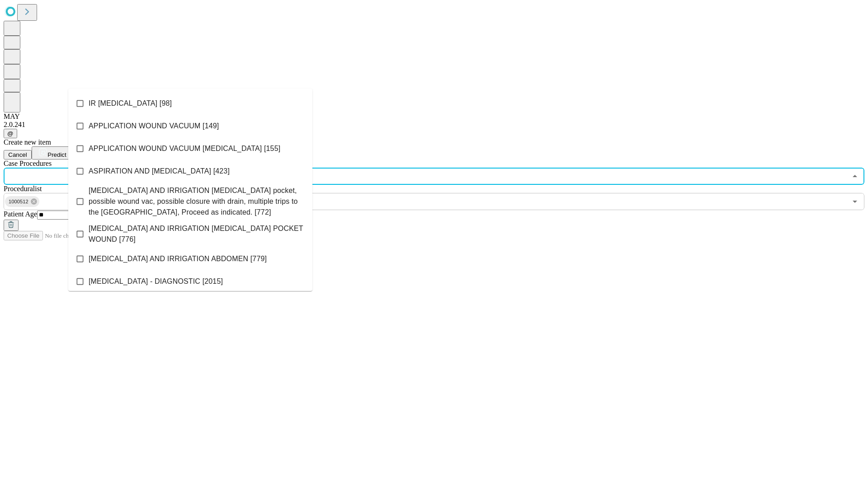 The height and width of the screenshot is (488, 868). What do you see at coordinates (855, 176) in the screenshot?
I see `button: Close` at bounding box center [855, 176].